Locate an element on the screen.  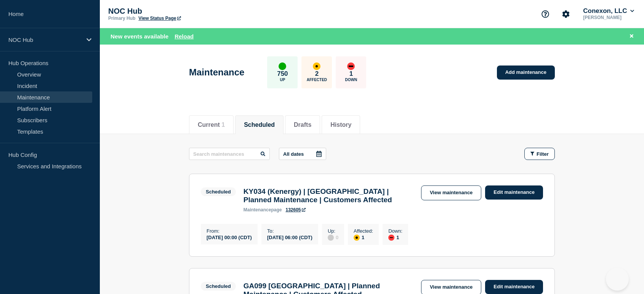
p: 2 is located at coordinates (317, 74).